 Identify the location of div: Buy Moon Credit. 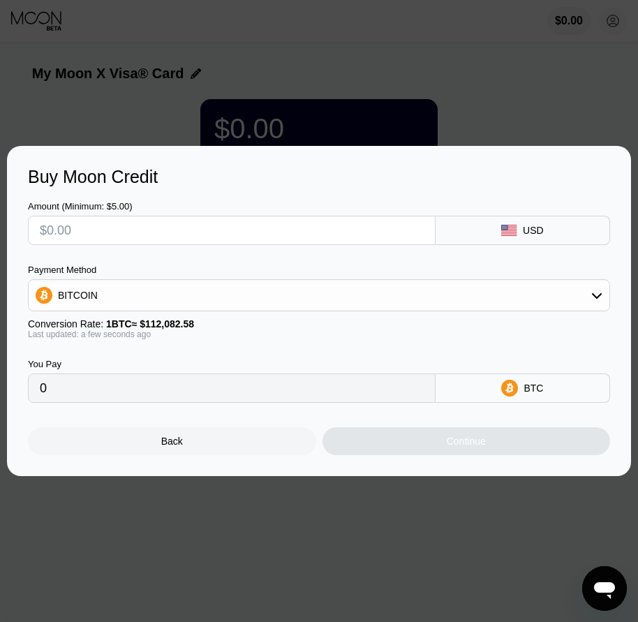
(319, 177).